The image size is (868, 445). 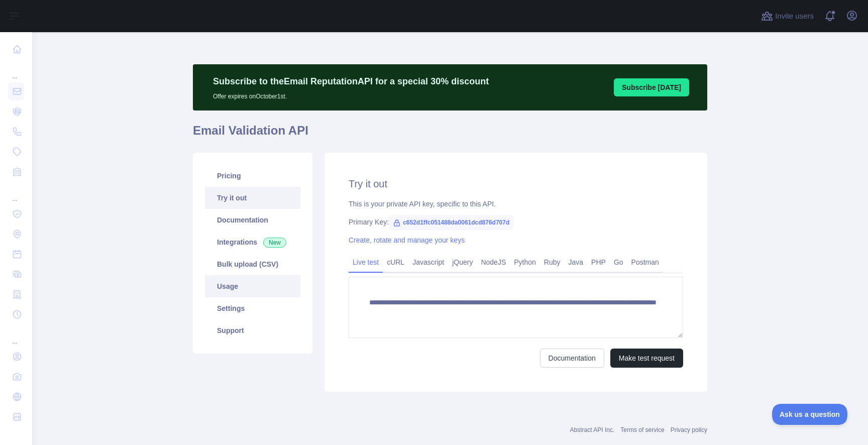 I want to click on a: Live test, so click(x=365, y=262).